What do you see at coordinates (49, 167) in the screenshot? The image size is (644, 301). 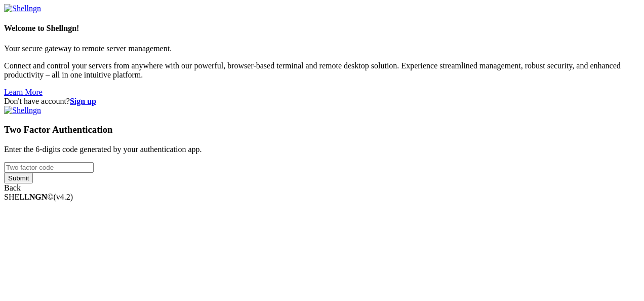 I see `input: Two factor code` at bounding box center [49, 167].